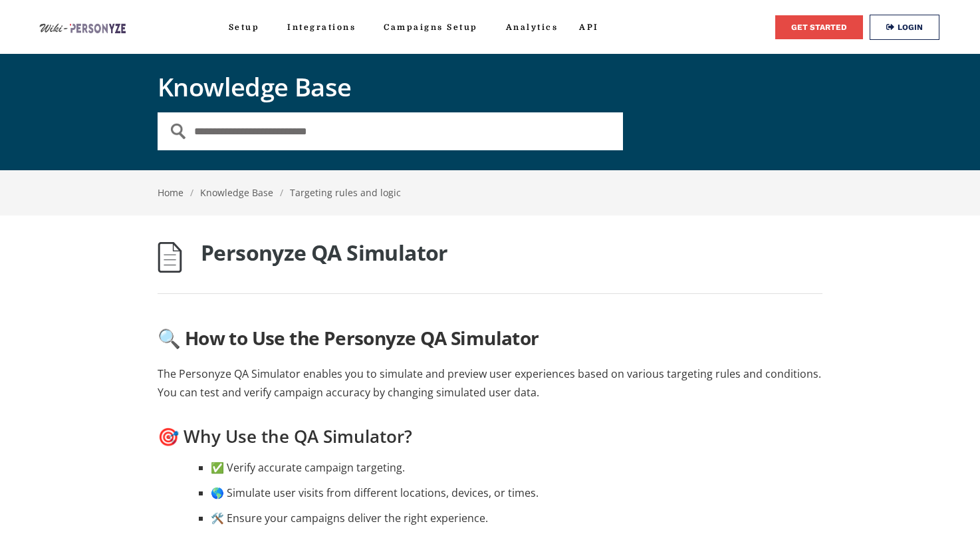  Describe the element at coordinates (592, 28) in the screenshot. I see `a: API` at that location.